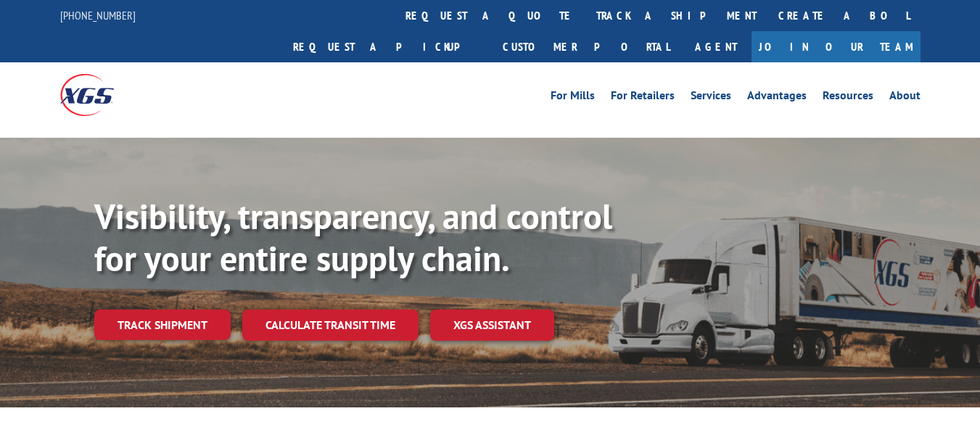 Image resolution: width=980 pixels, height=448 pixels. I want to click on a: Request a pickup, so click(387, 47).